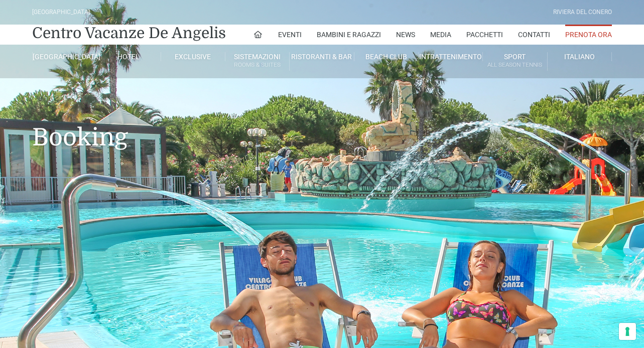  What do you see at coordinates (193, 57) in the screenshot?
I see `a: Exclusive` at bounding box center [193, 57].